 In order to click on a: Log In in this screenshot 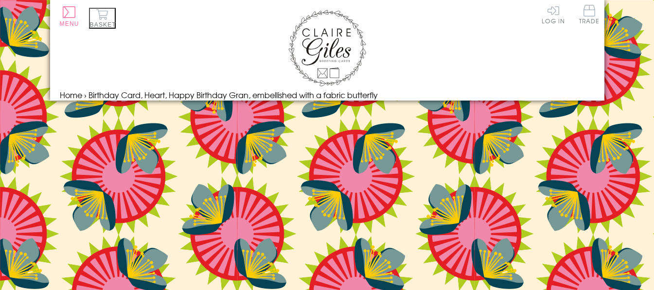, I will do `click(553, 14)`.